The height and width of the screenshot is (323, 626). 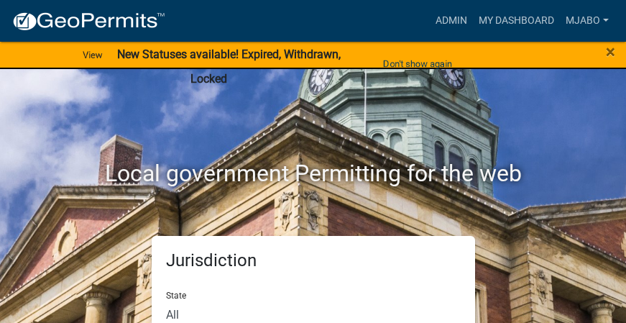 What do you see at coordinates (313, 260) in the screenshot?
I see `h5: Jurisdiction` at bounding box center [313, 260].